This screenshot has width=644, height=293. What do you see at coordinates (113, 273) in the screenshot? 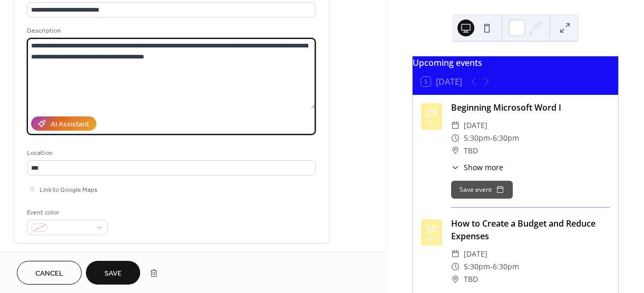
I see `span: Save` at bounding box center [113, 273].